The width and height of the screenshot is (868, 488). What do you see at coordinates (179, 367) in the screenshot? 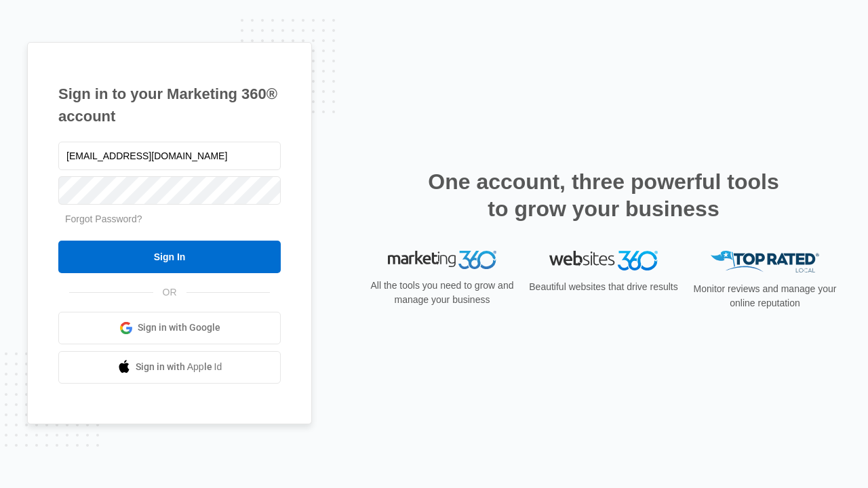
I see `span: Sign in with Apple Id` at bounding box center [179, 367].